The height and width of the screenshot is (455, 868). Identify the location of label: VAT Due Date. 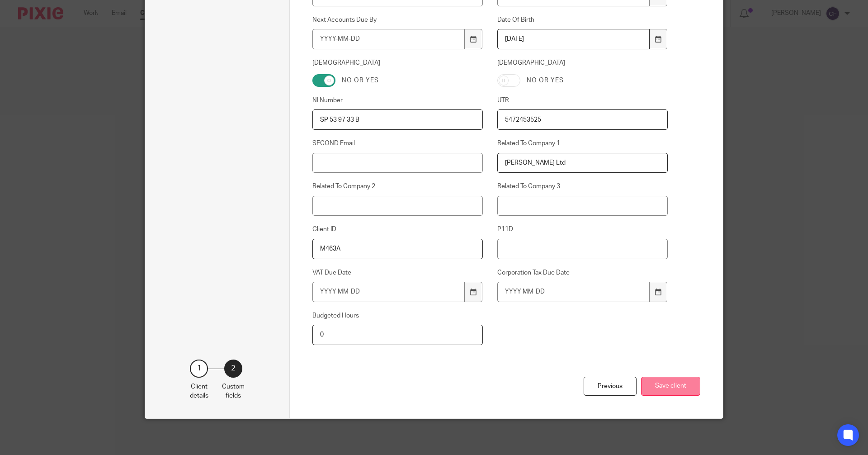
(398, 273).